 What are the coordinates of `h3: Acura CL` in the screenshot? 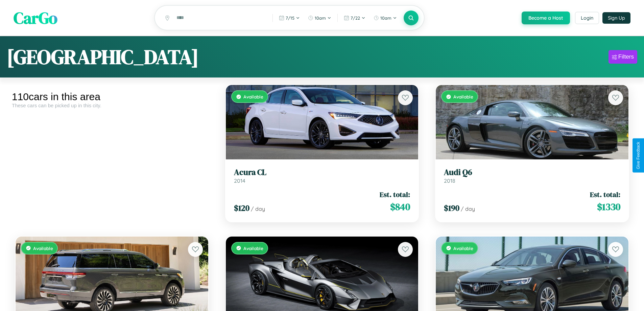 It's located at (322, 172).